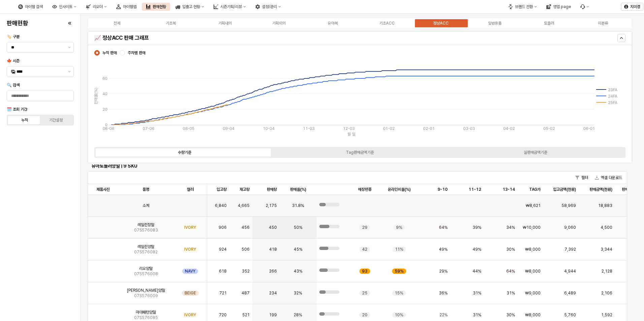 The height and width of the screenshot is (321, 644). Describe the element at coordinates (273, 227) in the screenshot. I see `span: 450` at that location.